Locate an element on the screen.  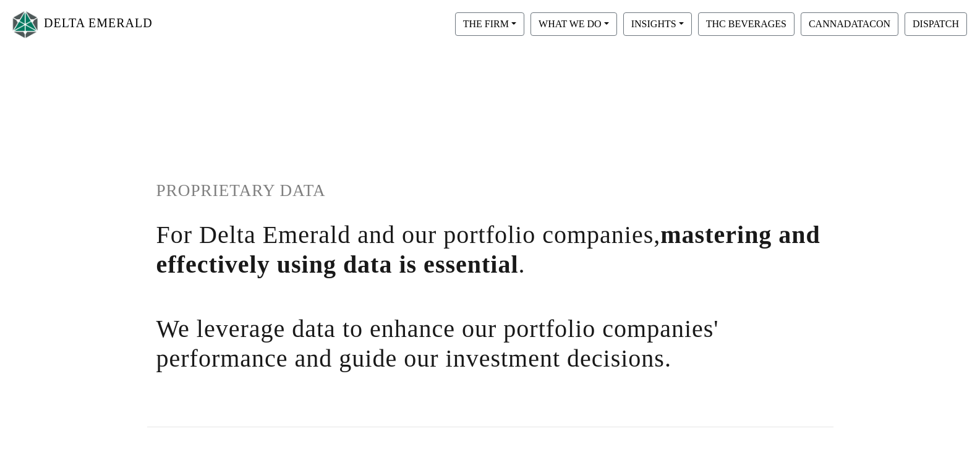
a: THC BEVERAGES is located at coordinates (746, 22).